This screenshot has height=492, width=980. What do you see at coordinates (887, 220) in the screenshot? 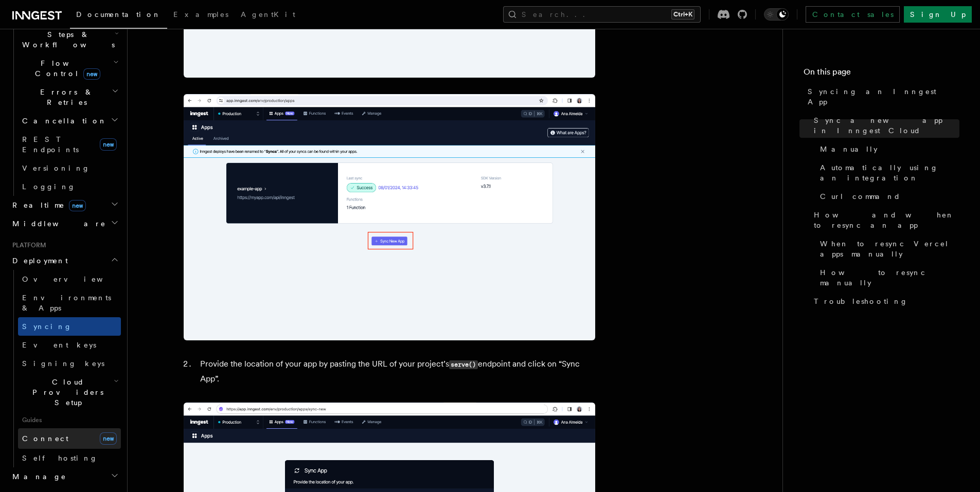
I see `span: How and when to resync an app` at bounding box center [887, 220].